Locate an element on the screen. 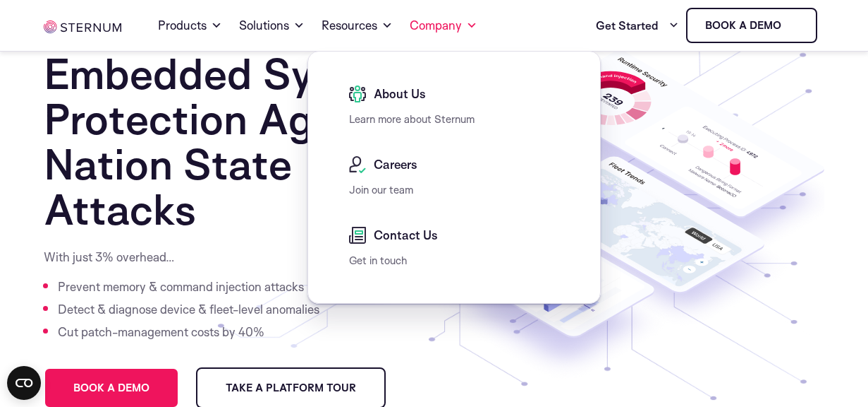 The image size is (868, 407). span: Book a demo is located at coordinates (111, 387).